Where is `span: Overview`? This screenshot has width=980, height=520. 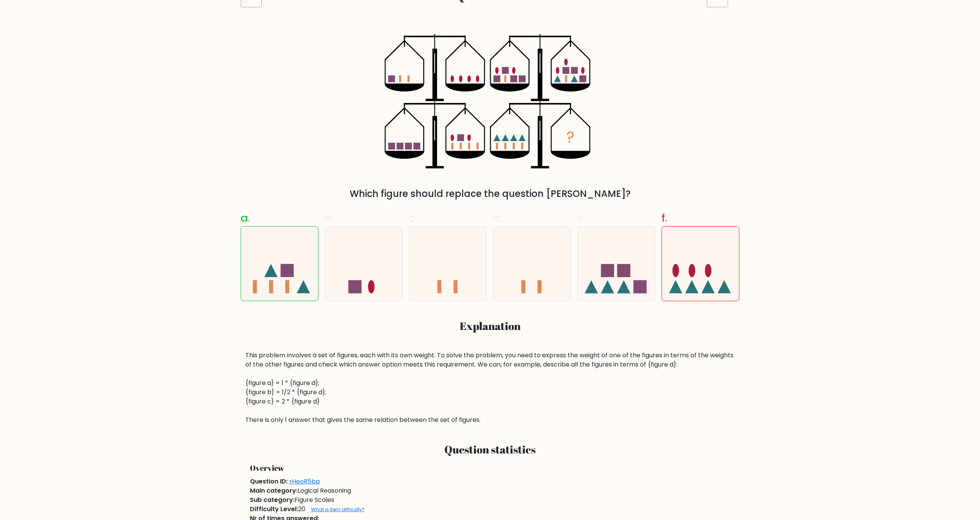 span: Overview is located at coordinates (267, 468).